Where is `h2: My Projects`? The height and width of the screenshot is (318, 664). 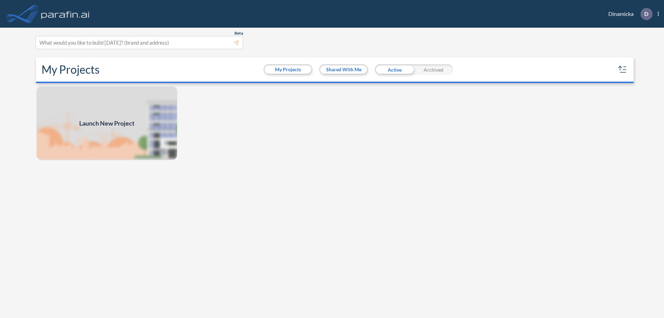
h2: My Projects is located at coordinates (71, 69).